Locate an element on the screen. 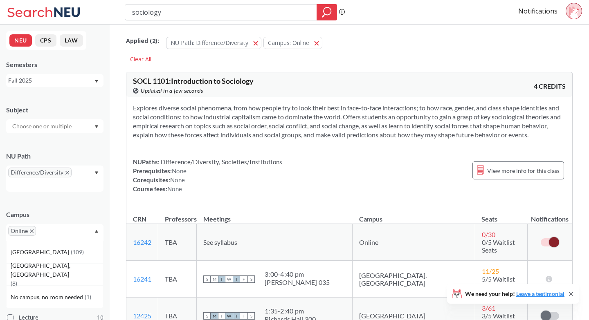 The width and height of the screenshot is (589, 320). div: 3:00 - 4:40 pm is located at coordinates (297, 275).